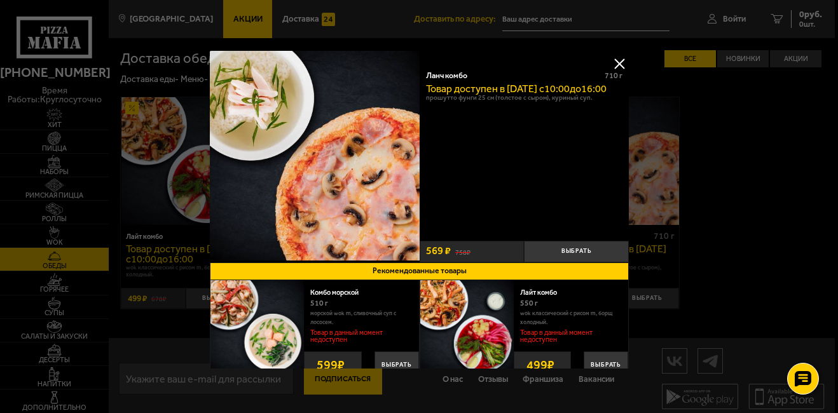  I want to click on strong: 599 ₽, so click(331, 365).